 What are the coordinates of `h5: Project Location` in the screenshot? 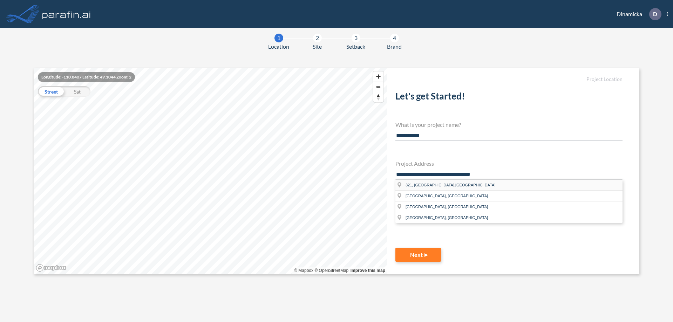 It's located at (509, 79).